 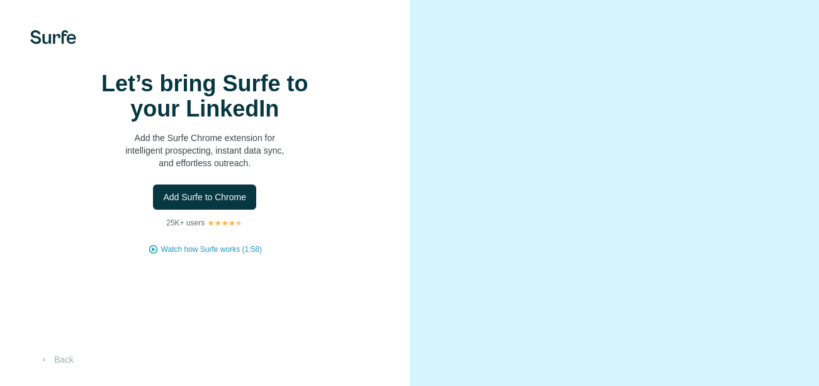 What do you see at coordinates (212, 249) in the screenshot?
I see `button: Watch how Surfe works (1:58)` at bounding box center [212, 249].